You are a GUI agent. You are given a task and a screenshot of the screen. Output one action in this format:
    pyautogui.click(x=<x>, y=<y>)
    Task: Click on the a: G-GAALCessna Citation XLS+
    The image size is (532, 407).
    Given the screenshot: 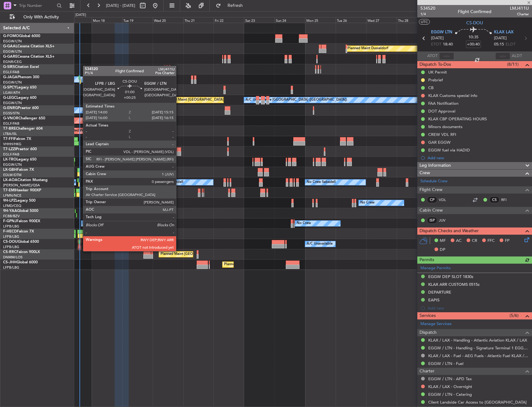 What is the action you would take?
    pyautogui.click(x=29, y=46)
    